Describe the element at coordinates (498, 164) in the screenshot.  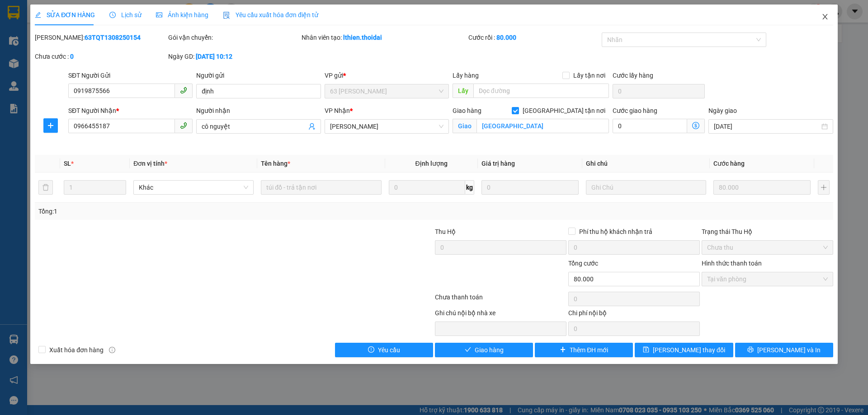
I see `span: Giá trị hàng` at that location.